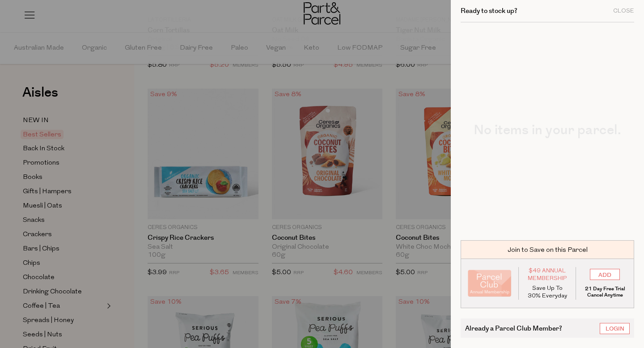 The height and width of the screenshot is (348, 644). I want to click on span: $49 Annual Membership, so click(548, 275).